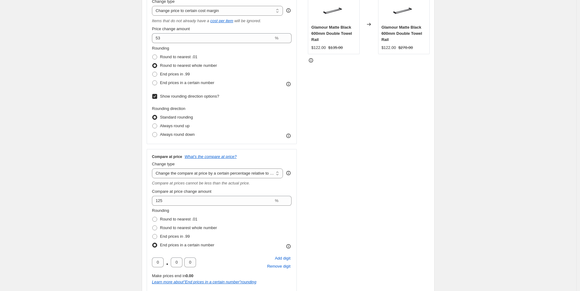  I want to click on span: Remove digit, so click(279, 267).